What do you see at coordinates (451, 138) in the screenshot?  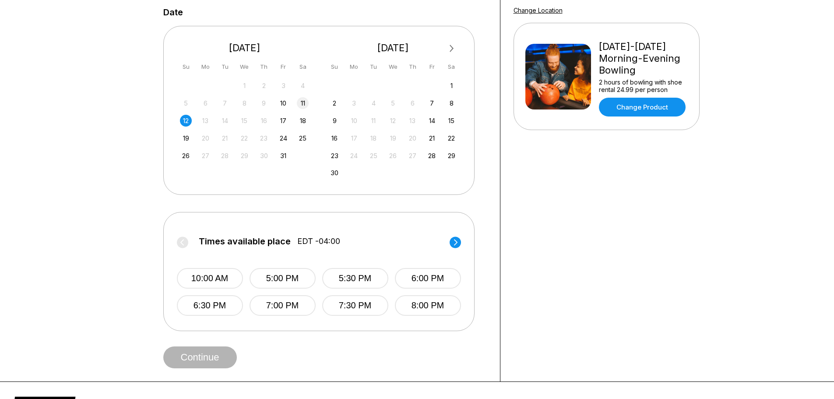 I see `div: Choose Saturday, November 22nd, 2025` at bounding box center [451, 138].